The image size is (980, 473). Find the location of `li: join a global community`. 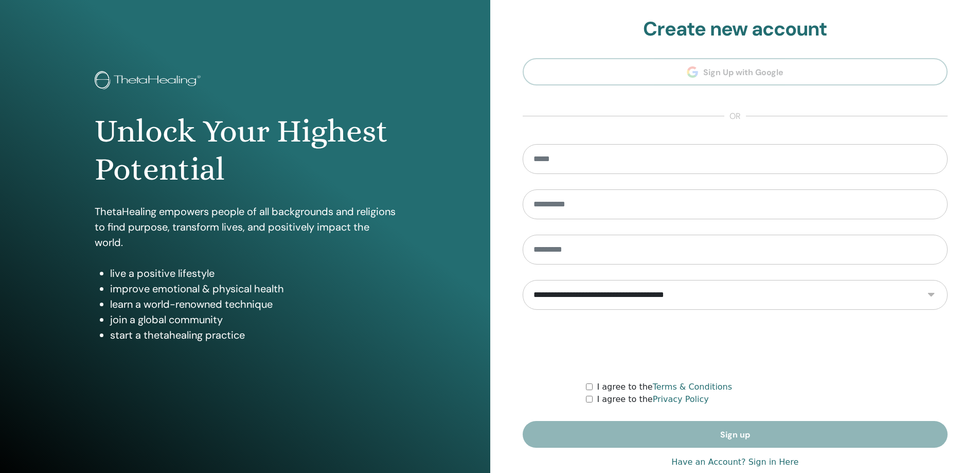

li: join a global community is located at coordinates (253, 320).